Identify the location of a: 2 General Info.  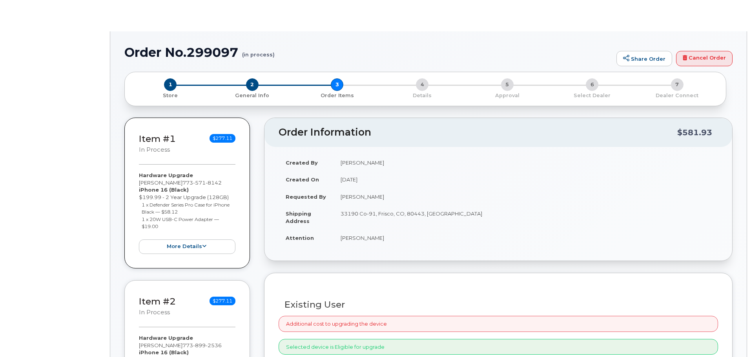
(252, 95).